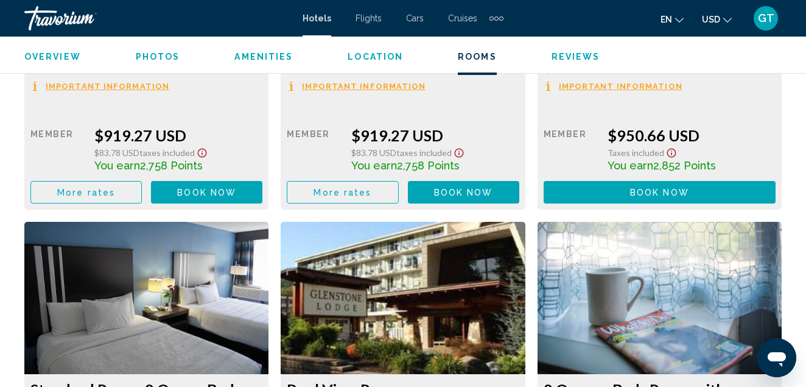  I want to click on button: Location, so click(375, 57).